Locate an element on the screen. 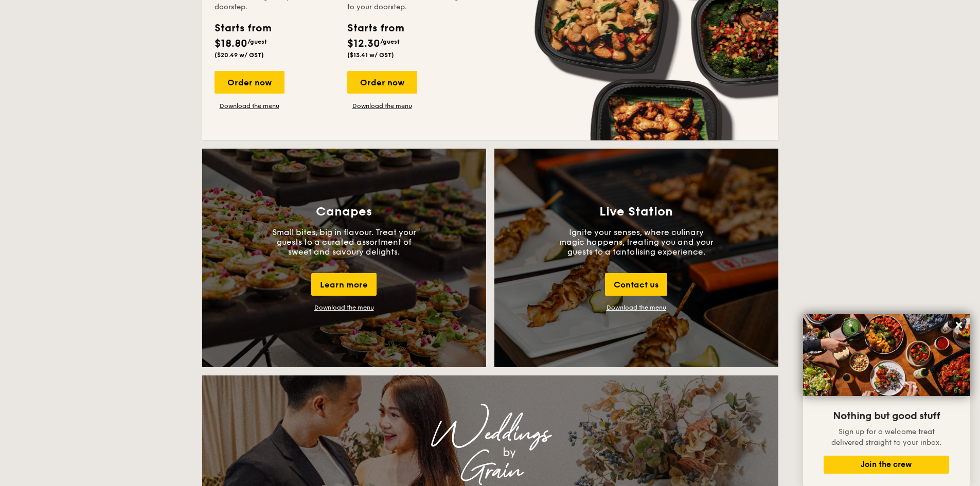 The width and height of the screenshot is (980, 486). p: Small bites, big in flavour. Treat your guests to a curated assortment of sweet and savoury delig... is located at coordinates (344, 242).